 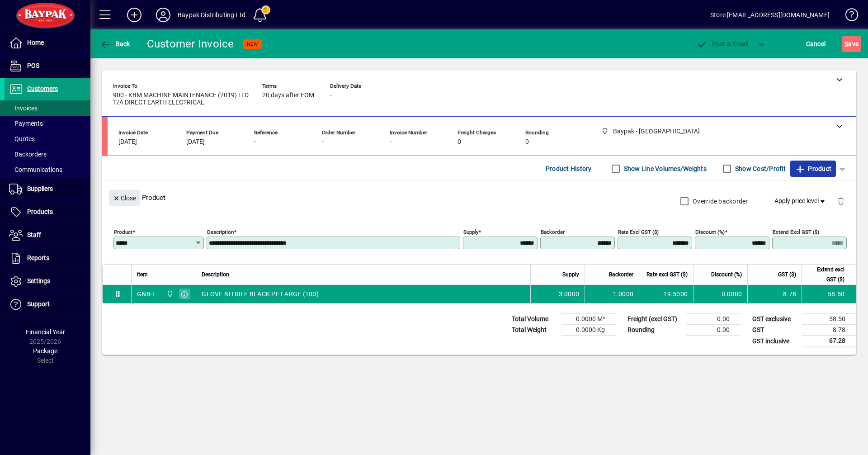 What do you see at coordinates (190, 44) in the screenshot?
I see `div: Customer Invoice` at bounding box center [190, 44].